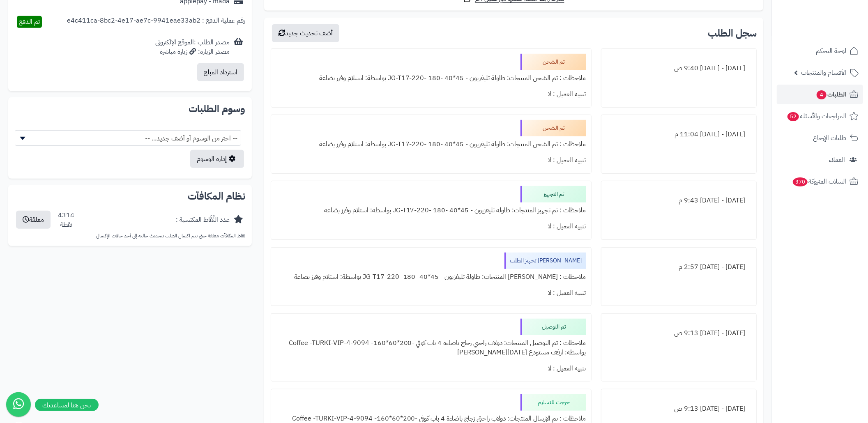 The height and width of the screenshot is (423, 868). What do you see at coordinates (830, 138) in the screenshot?
I see `span: طلبات الإرجاع` at bounding box center [830, 138].